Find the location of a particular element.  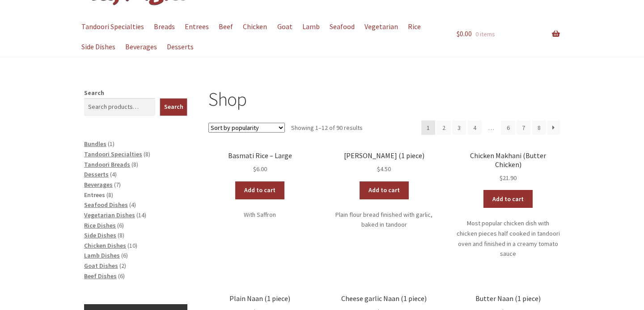

h2: Butter Naan (1 piece) is located at coordinates (508, 298).